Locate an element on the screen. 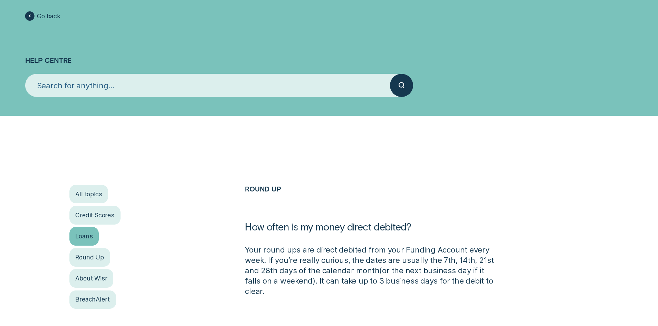 The width and height of the screenshot is (658, 326). a: Go back is located at coordinates (43, 16).